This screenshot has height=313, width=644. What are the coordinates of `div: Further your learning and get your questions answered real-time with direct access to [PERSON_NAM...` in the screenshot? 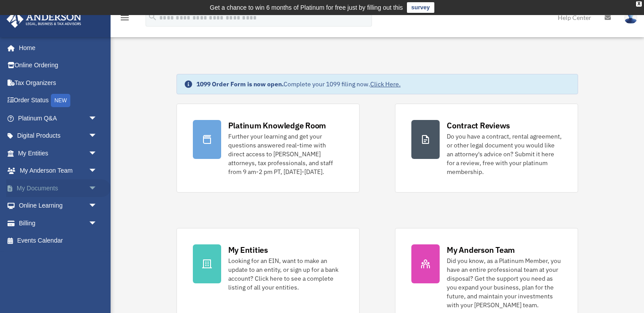 It's located at (286, 154).